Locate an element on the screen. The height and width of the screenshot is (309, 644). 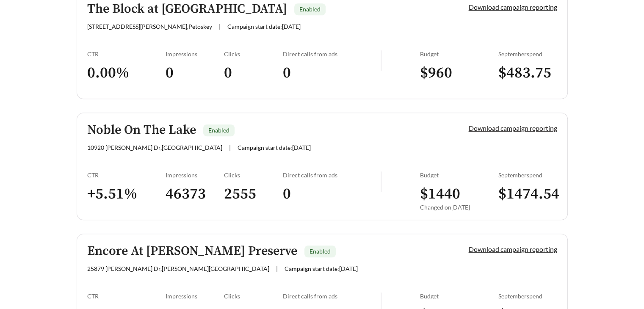
h3: 46373 is located at coordinates (195, 194).